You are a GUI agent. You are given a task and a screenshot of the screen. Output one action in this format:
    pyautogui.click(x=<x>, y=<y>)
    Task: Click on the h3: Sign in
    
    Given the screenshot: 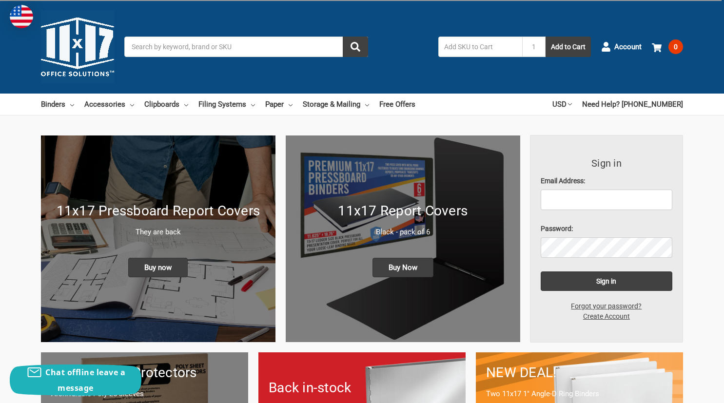 What is the action you would take?
    pyautogui.click(x=607, y=163)
    